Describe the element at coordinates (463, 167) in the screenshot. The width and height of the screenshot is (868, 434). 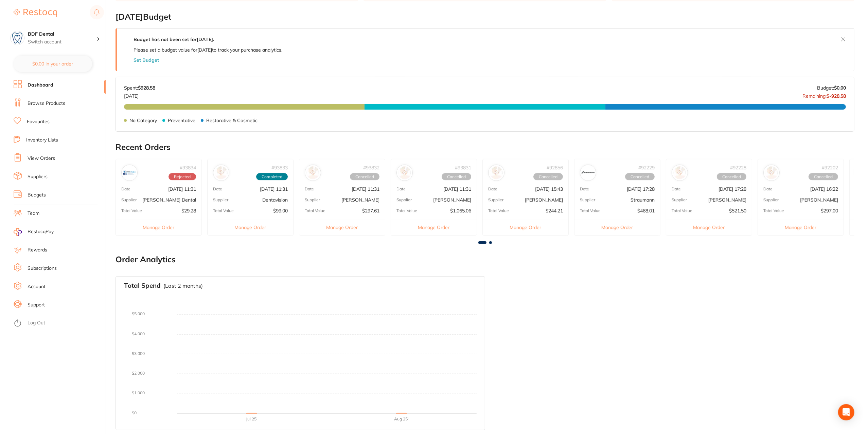
I see `p: # 93831` at that location.